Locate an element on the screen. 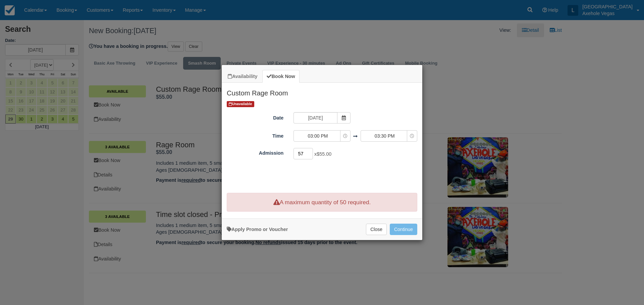 This screenshot has width=644, height=305. a: Apply Voucher is located at coordinates (257, 229).